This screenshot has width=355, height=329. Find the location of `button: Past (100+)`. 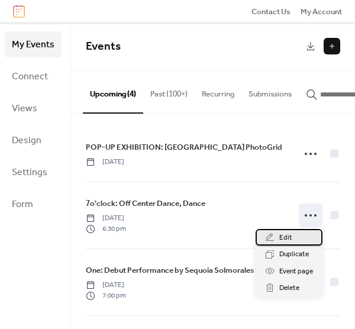

button: Past (100+) is located at coordinates (169, 91).